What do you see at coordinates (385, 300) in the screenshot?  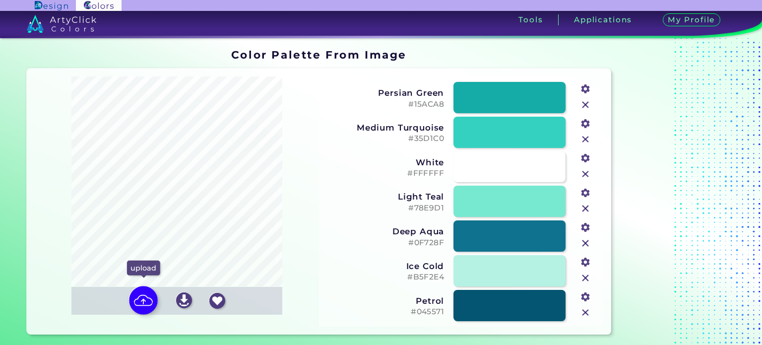 I see `h3: Petrol` at bounding box center [385, 300].